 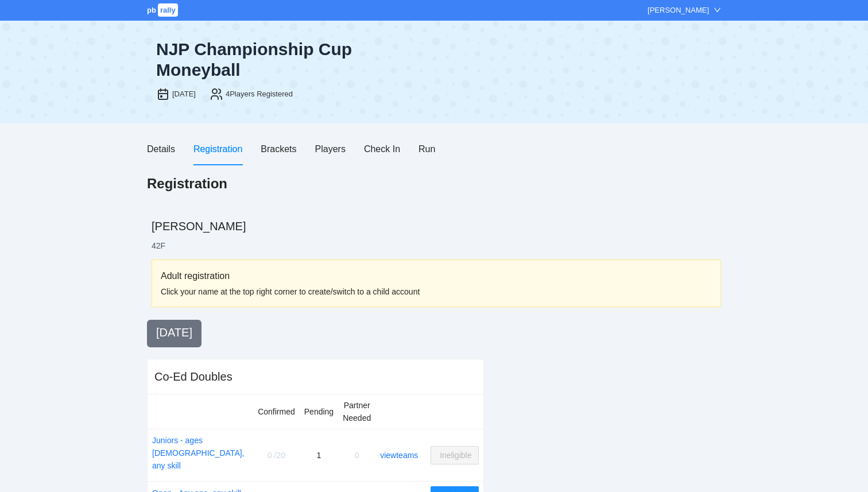 I want to click on a: pbrally, so click(x=163, y=10).